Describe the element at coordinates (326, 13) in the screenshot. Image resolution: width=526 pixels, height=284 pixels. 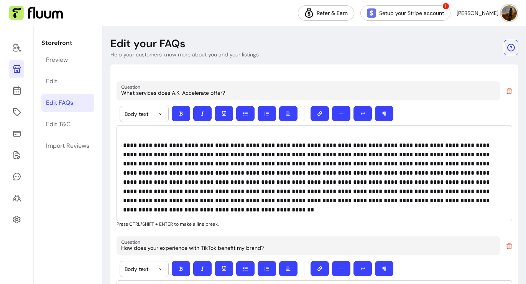
I see `a: Refer & Earn` at that location.